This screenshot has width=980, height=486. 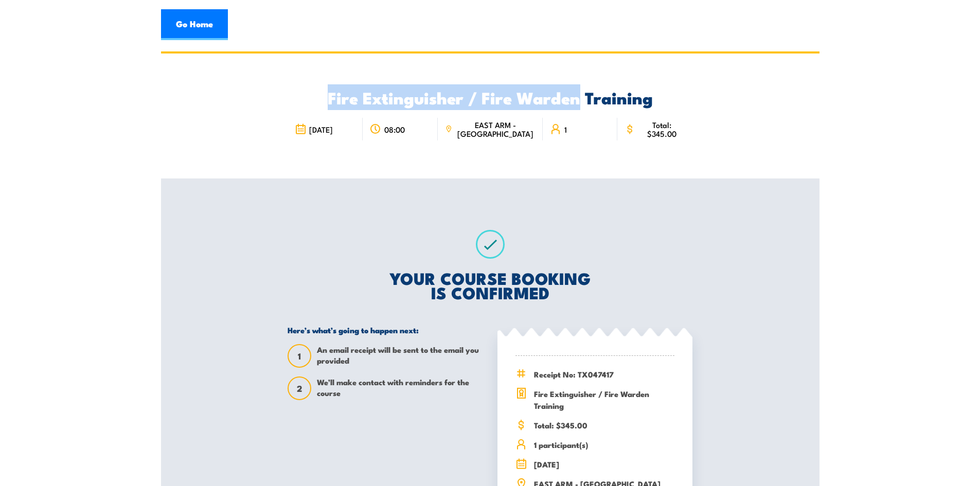 I want to click on span: Receipt No: TX047417, so click(x=604, y=374).